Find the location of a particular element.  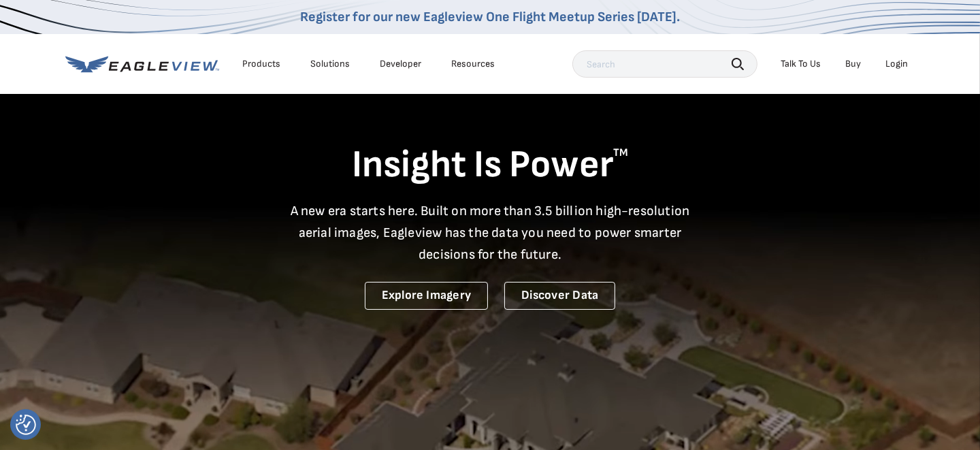

div: Solutions is located at coordinates (330, 64).